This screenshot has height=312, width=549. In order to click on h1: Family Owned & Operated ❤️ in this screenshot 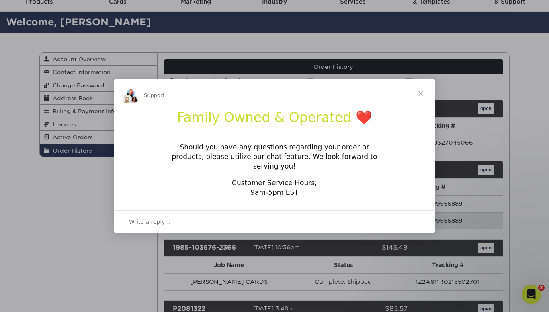, I will do `click(275, 120)`.